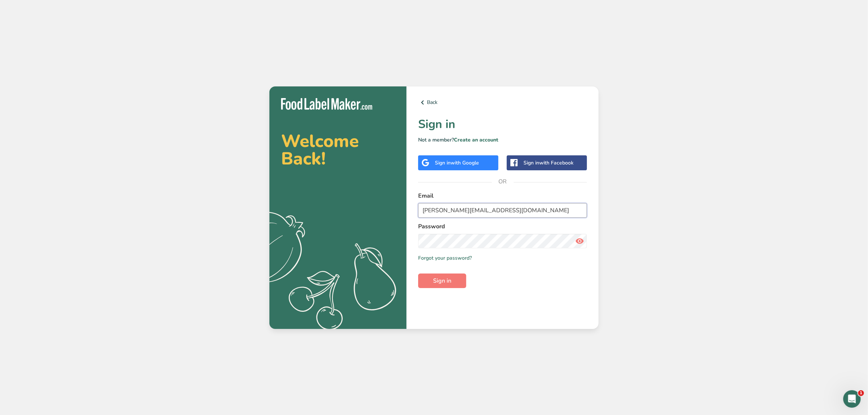 This screenshot has width=868, height=415. I want to click on span: OR, so click(503, 181).